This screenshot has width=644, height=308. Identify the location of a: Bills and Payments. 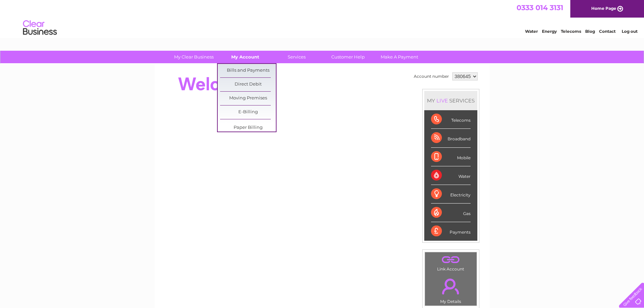
(248, 70).